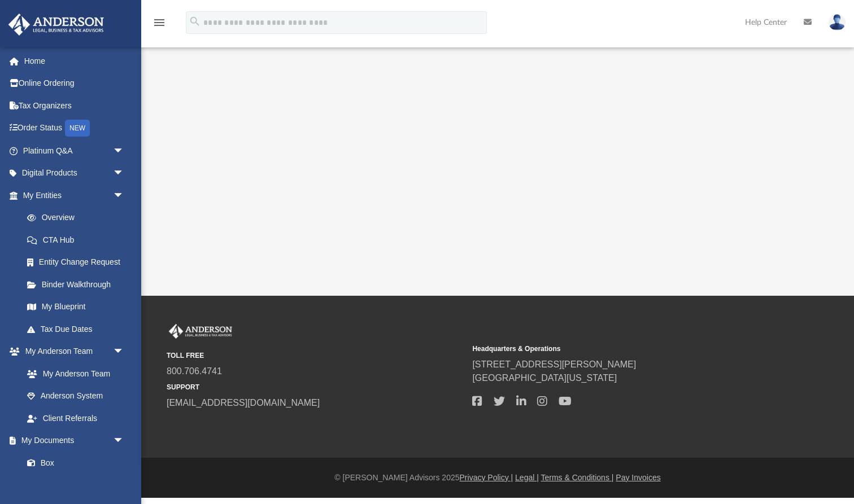  What do you see at coordinates (194, 371) in the screenshot?
I see `a: 800.706.4741` at bounding box center [194, 371].